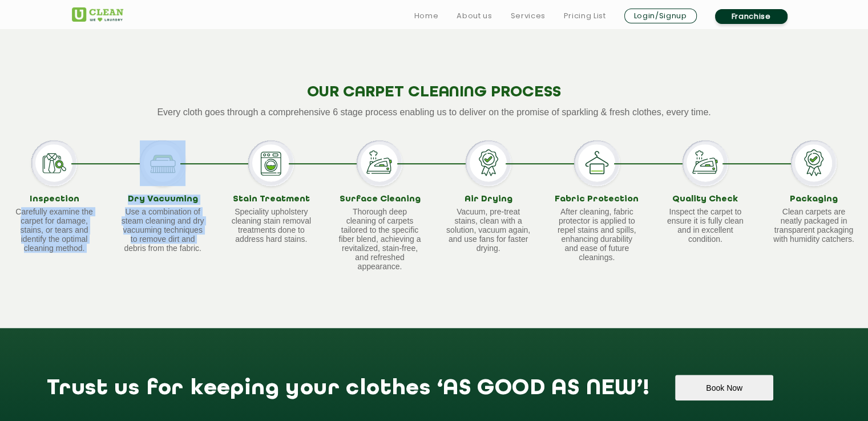 The height and width of the screenshot is (421, 868). What do you see at coordinates (751, 16) in the screenshot?
I see `a: Franchise` at bounding box center [751, 16].